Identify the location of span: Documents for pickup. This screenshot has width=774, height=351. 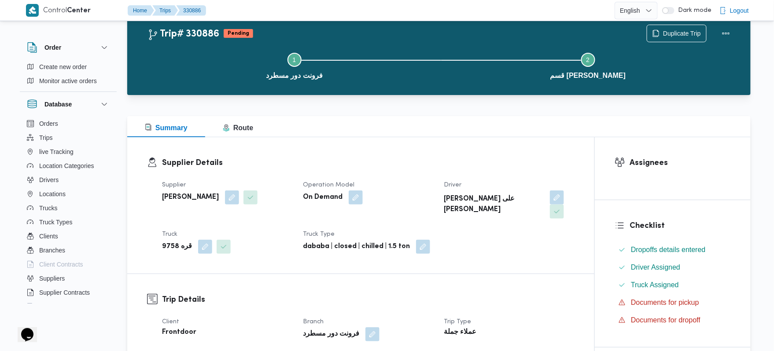
(665, 303).